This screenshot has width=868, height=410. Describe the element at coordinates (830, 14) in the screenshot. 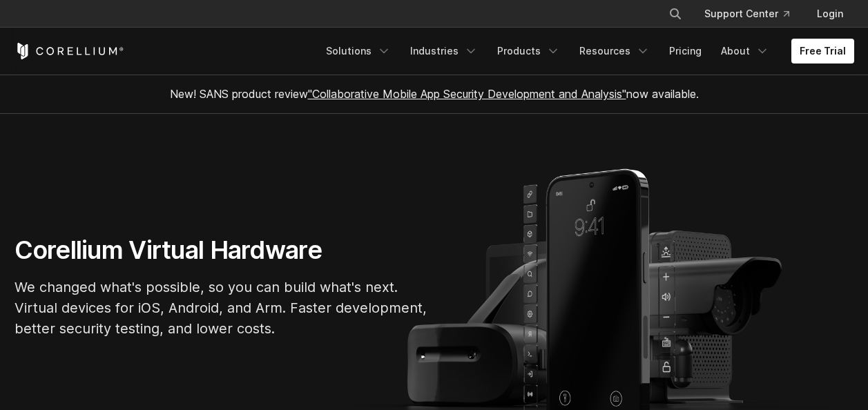

I see `a: Login` at that location.